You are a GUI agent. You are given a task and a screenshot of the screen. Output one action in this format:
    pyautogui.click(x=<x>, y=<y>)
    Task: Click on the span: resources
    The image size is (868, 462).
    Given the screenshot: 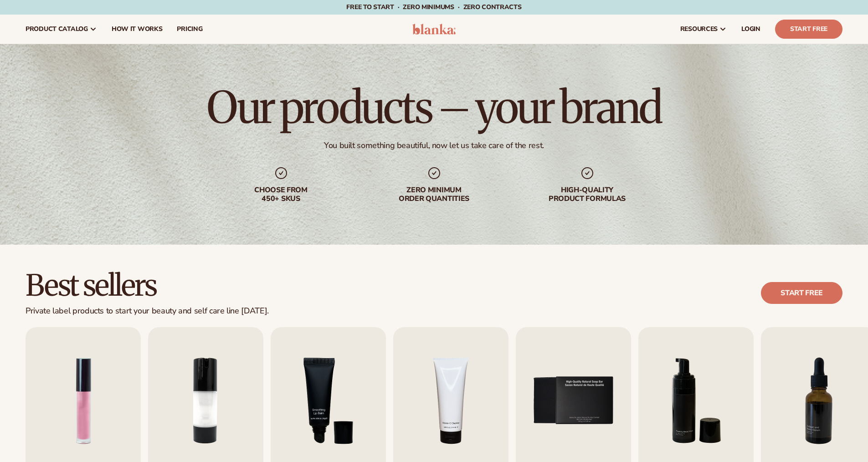 What is the action you would take?
    pyautogui.click(x=699, y=29)
    